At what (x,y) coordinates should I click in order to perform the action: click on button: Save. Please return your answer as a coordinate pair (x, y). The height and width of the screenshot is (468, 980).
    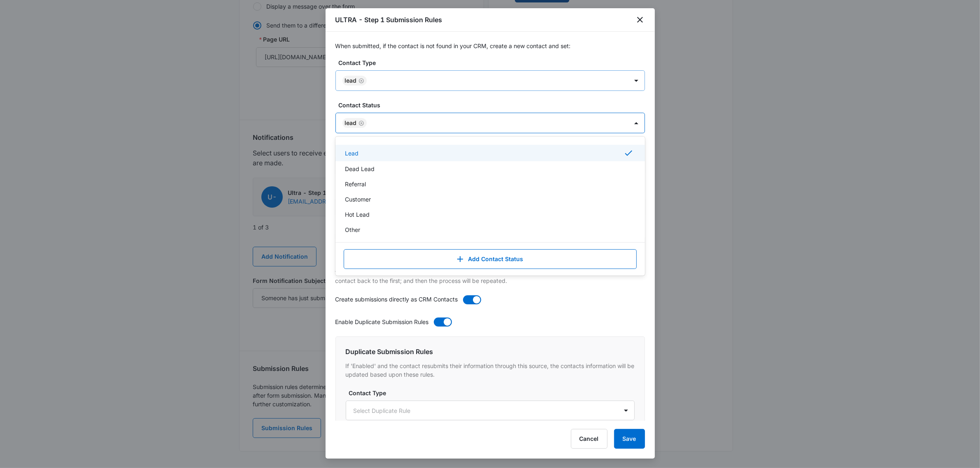
    Looking at the image, I should click on (630, 439).